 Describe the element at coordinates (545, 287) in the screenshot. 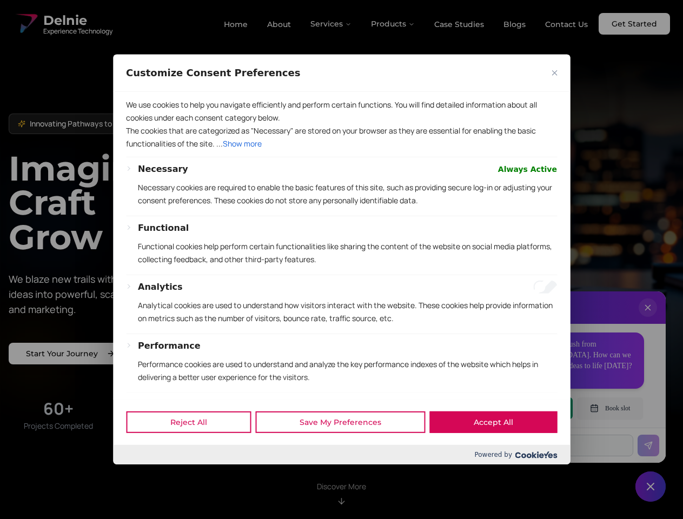

I see `input: Enable Analytics` at that location.